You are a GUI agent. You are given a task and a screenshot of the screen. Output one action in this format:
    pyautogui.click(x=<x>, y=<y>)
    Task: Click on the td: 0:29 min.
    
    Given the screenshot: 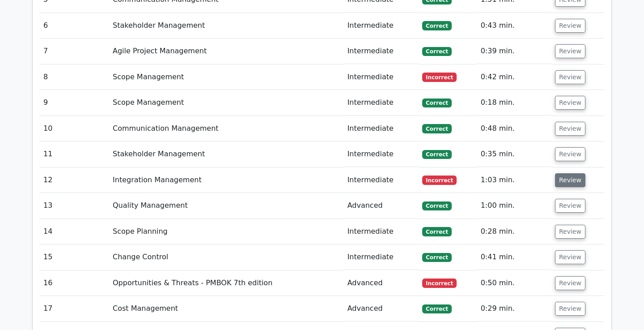 What is the action you would take?
    pyautogui.click(x=514, y=309)
    